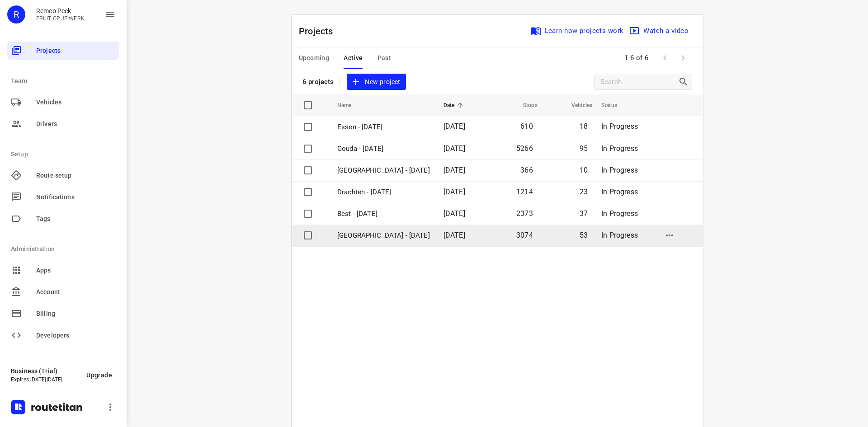 The width and height of the screenshot is (868, 427). Describe the element at coordinates (376, 82) in the screenshot. I see `span: New project` at that location.